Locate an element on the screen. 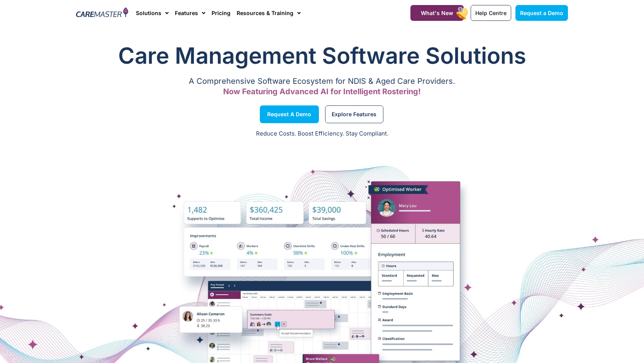 Image resolution: width=644 pixels, height=363 pixels. a: Explore Features is located at coordinates (354, 114).